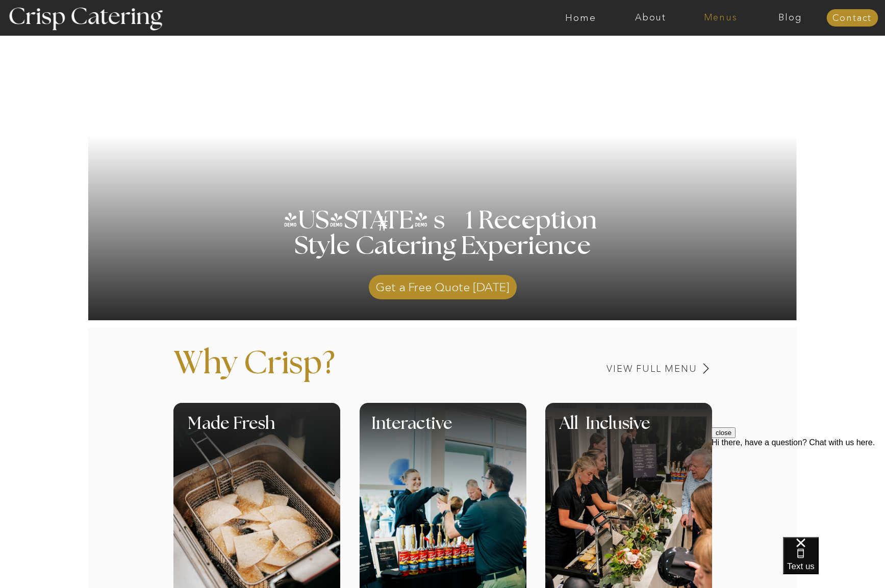 This screenshot has height=588, width=885. What do you see at coordinates (616, 369) in the screenshot?
I see `a: View Full Menu` at bounding box center [616, 369].